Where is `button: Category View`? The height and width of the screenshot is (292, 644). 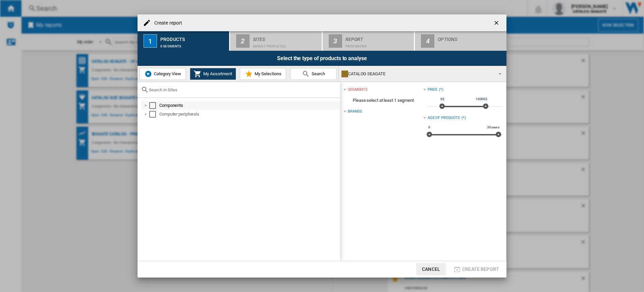 button: Category View is located at coordinates (162, 74).